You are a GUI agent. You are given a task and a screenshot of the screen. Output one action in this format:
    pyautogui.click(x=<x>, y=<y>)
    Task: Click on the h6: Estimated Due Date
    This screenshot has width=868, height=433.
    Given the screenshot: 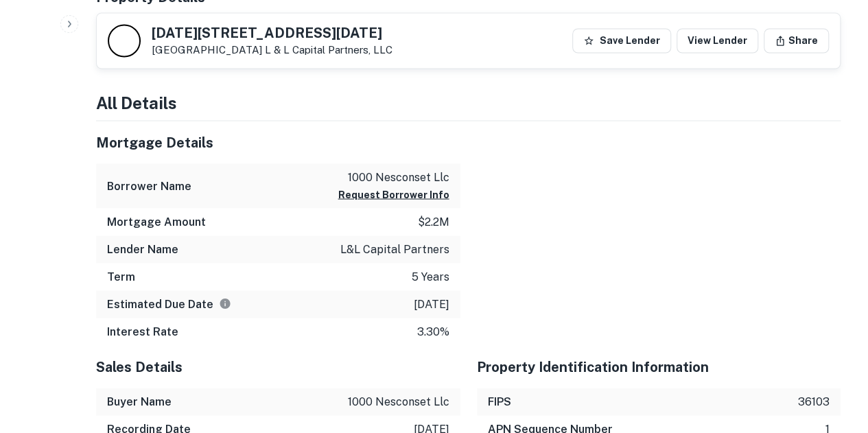 What is the action you would take?
    pyautogui.click(x=169, y=304)
    